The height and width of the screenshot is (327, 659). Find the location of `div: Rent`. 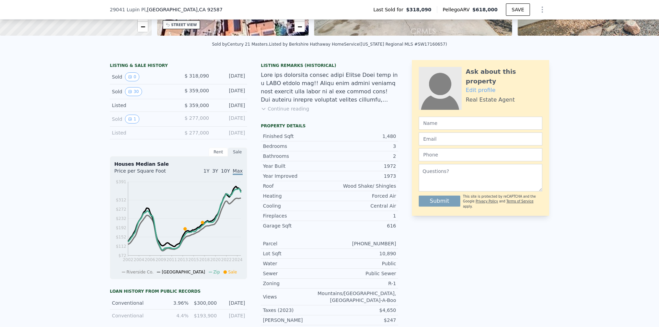

div: Rent is located at coordinates (218, 152).